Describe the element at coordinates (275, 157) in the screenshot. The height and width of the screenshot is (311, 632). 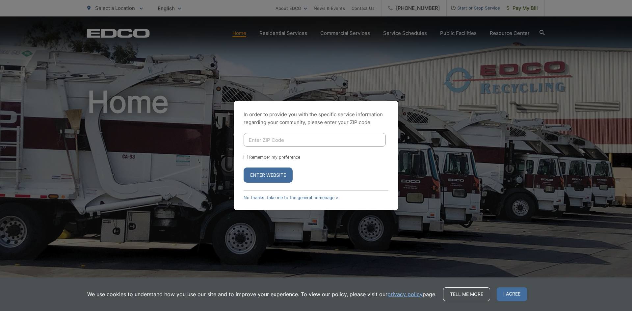
I see `label: Remember my preference` at that location.